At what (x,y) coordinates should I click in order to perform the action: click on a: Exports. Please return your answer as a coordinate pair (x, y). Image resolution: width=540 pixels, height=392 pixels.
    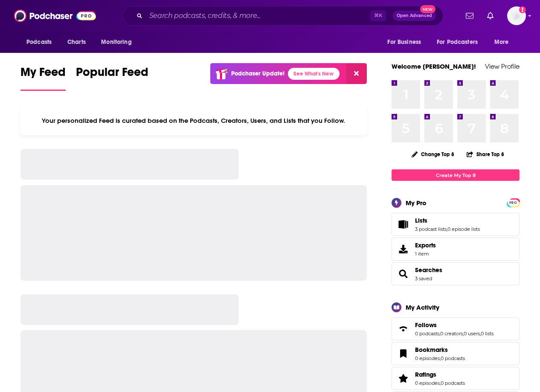
    Looking at the image, I should click on (455, 249).